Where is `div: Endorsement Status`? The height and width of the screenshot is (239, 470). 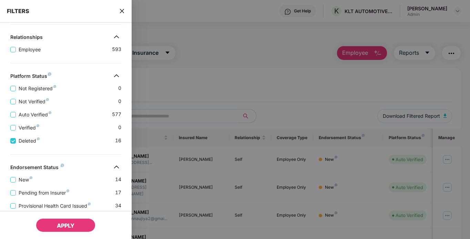 div: Endorsement Status is located at coordinates (37, 168).